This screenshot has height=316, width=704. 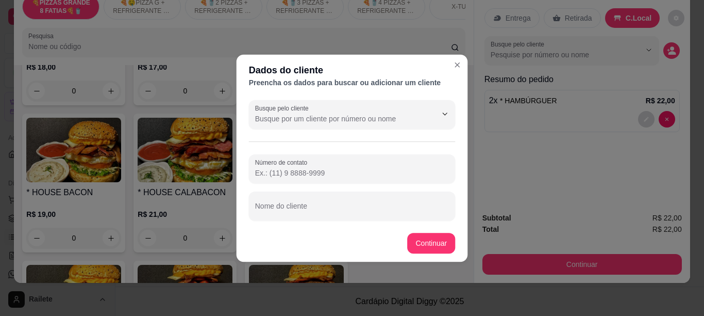 What do you see at coordinates (445, 113) in the screenshot?
I see `button: Show suggestions` at bounding box center [445, 113].